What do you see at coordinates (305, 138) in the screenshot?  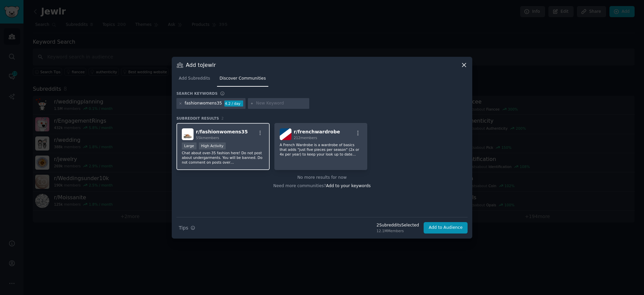 I see `span: 212 members` at bounding box center [305, 138].